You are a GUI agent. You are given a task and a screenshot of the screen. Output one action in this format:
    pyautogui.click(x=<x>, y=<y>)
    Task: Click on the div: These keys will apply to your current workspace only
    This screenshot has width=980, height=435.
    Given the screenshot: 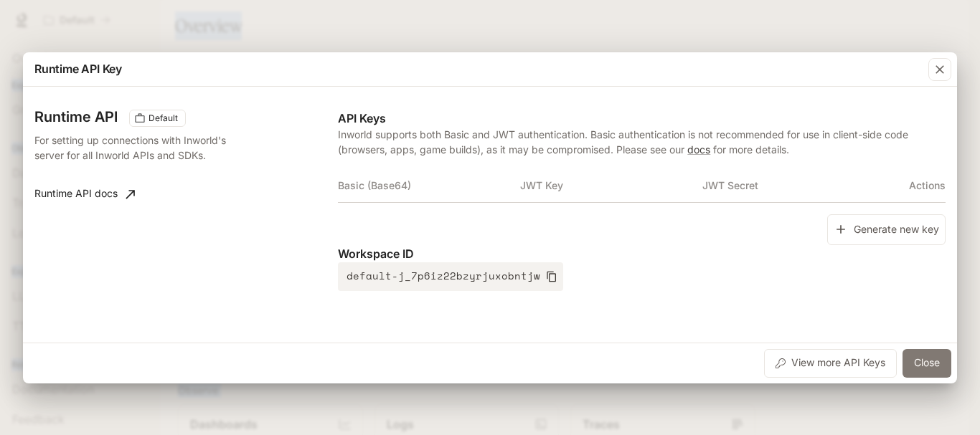 What is the action you would take?
    pyautogui.click(x=158, y=118)
    